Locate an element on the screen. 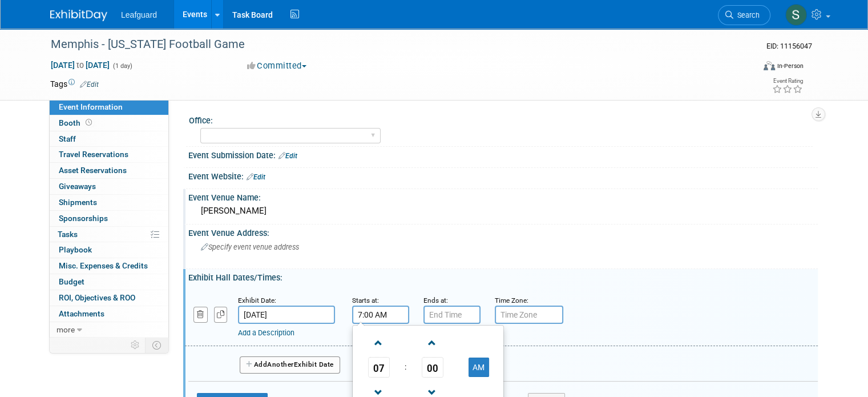 Image resolution: width=868 pixels, height=397 pixels. span: Booth not reserved yet is located at coordinates (88, 122).